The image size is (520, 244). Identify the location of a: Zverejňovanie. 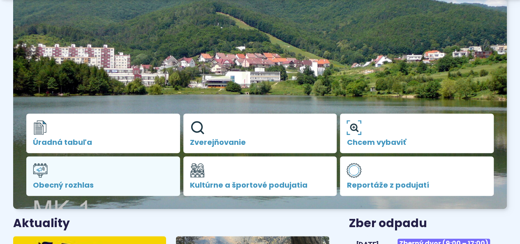
(260, 133).